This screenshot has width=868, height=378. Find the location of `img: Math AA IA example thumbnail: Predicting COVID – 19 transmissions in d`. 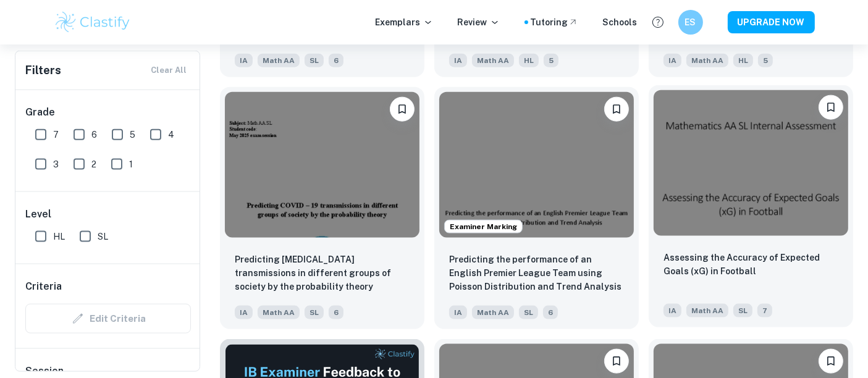

img: Math AA IA example thumbnail: Predicting COVID – 19 transmissions in d is located at coordinates (322, 165).